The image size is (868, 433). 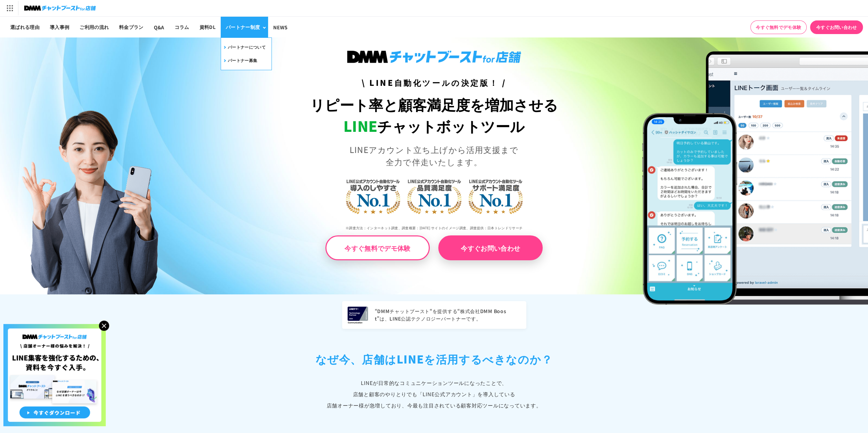 What do you see at coordinates (434, 115) in the screenshot?
I see `h1: リピート率と顧客満足度を増加させる チャットボットツール` at bounding box center [434, 115].